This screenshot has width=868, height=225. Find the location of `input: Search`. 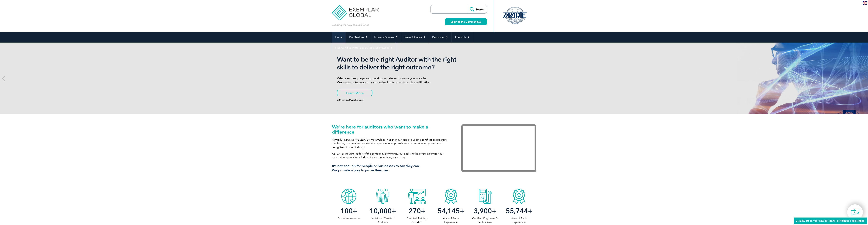

input: Search is located at coordinates (477, 10).